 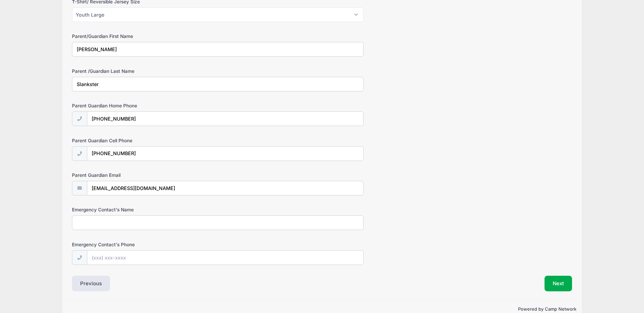 What do you see at coordinates (155, 245) in the screenshot?
I see `label: Emergency Contact's Phone` at bounding box center [155, 245].